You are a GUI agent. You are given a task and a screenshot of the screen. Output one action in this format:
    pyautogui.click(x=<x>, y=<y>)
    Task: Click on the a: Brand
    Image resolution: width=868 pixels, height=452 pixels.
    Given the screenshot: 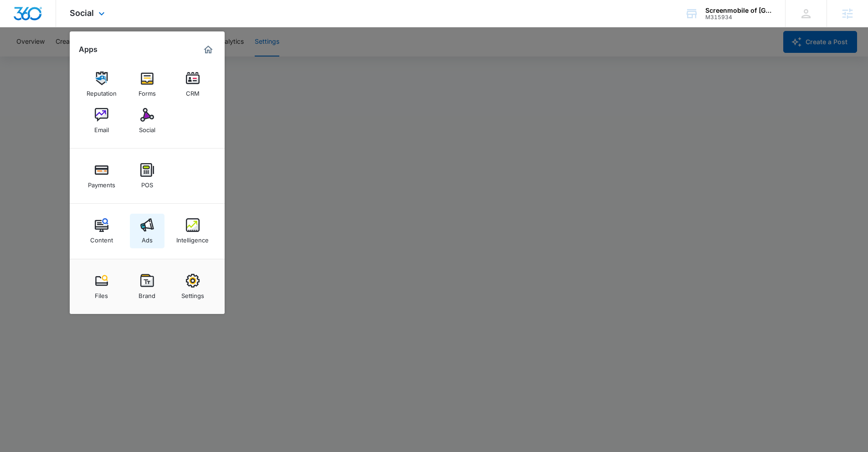 What is the action you would take?
    pyautogui.click(x=147, y=287)
    